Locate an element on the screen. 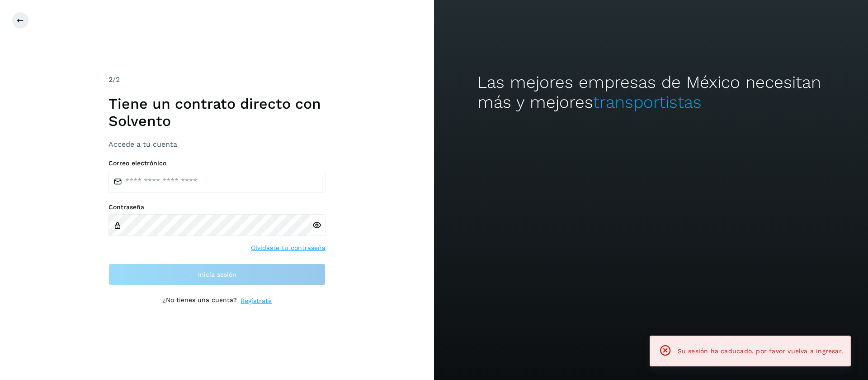  label: Correo electrónico is located at coordinates (217, 163).